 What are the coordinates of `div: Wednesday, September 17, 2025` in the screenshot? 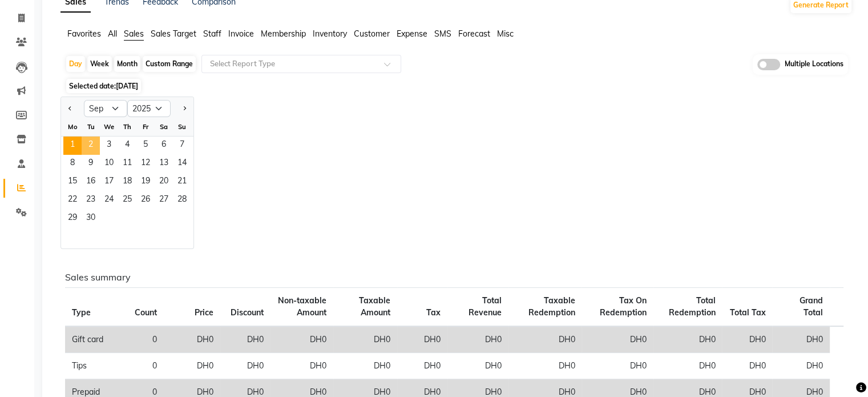 It's located at (109, 182).